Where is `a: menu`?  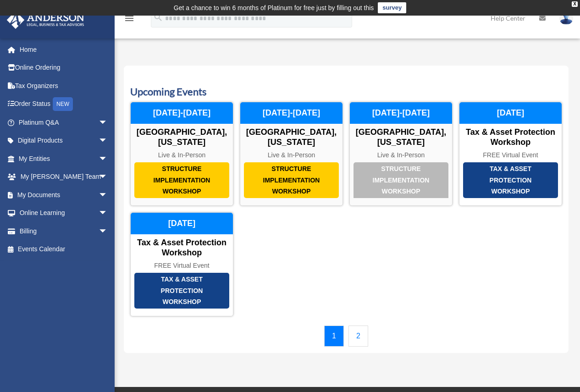
a: menu is located at coordinates (129, 20).